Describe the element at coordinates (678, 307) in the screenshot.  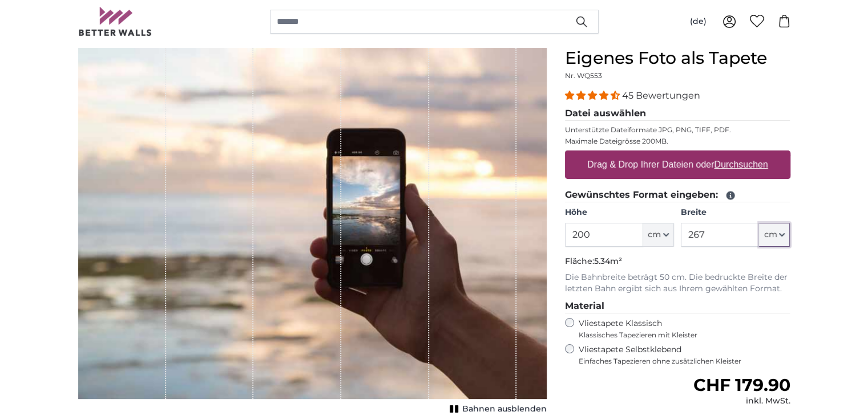
I see `legend: Material` at that location.